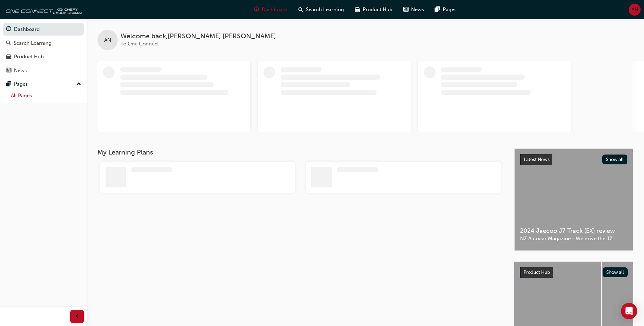  Describe the element at coordinates (574, 200) in the screenshot. I see `a: Latest NewsShow all2024 Jaecoo J7 Track (EX) reviewNZ Autocar Magazine - We drive the J7.` at that location.